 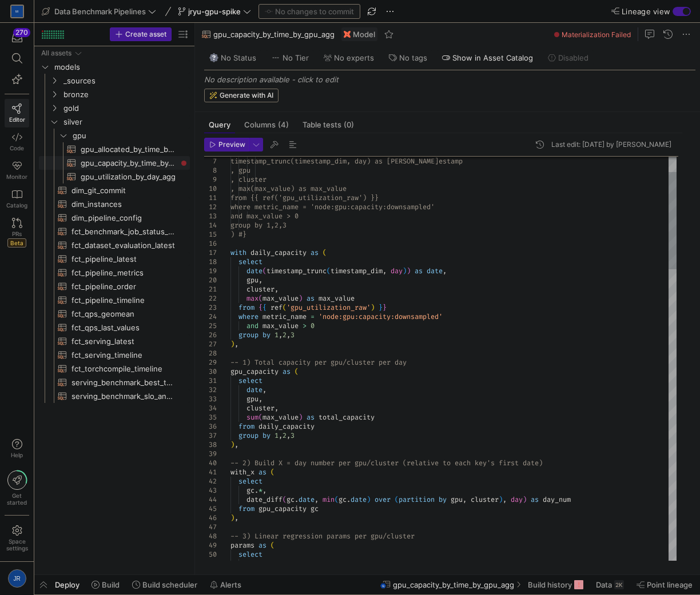 I want to click on span: Data, so click(x=604, y=585).